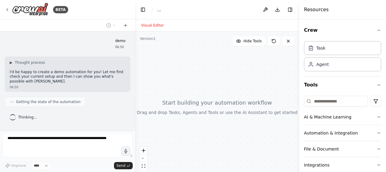  I want to click on div: Version 1, so click(148, 39).